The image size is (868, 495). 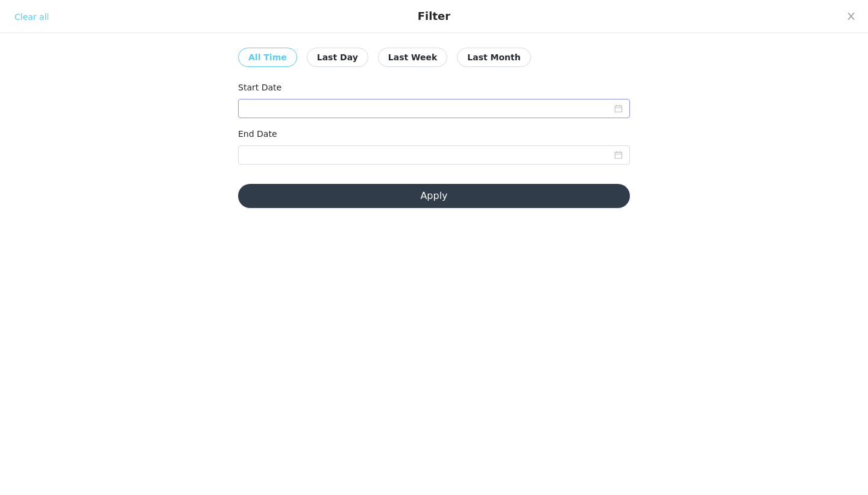 What do you see at coordinates (413, 57) in the screenshot?
I see `button: Last Week` at bounding box center [413, 57].